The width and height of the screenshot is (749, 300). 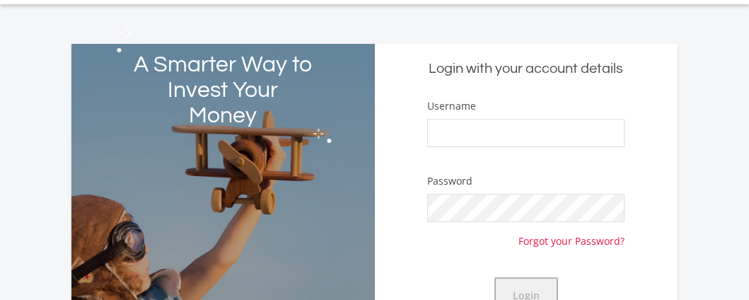 I want to click on a: Forgot your Password?, so click(x=572, y=235).